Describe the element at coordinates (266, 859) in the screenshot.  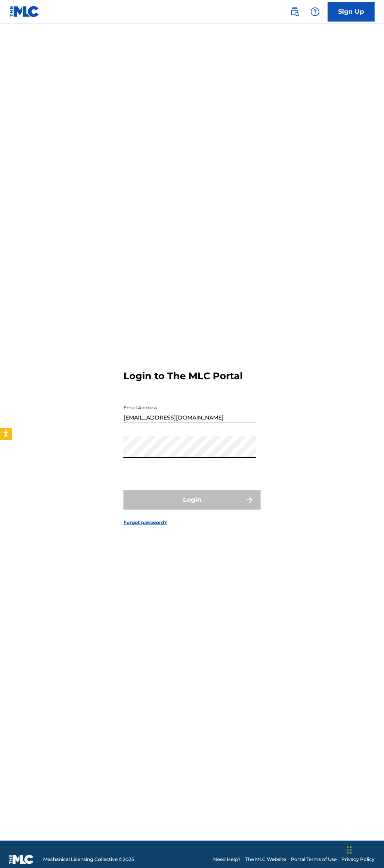
I see `a: The MLC Website` at that location.